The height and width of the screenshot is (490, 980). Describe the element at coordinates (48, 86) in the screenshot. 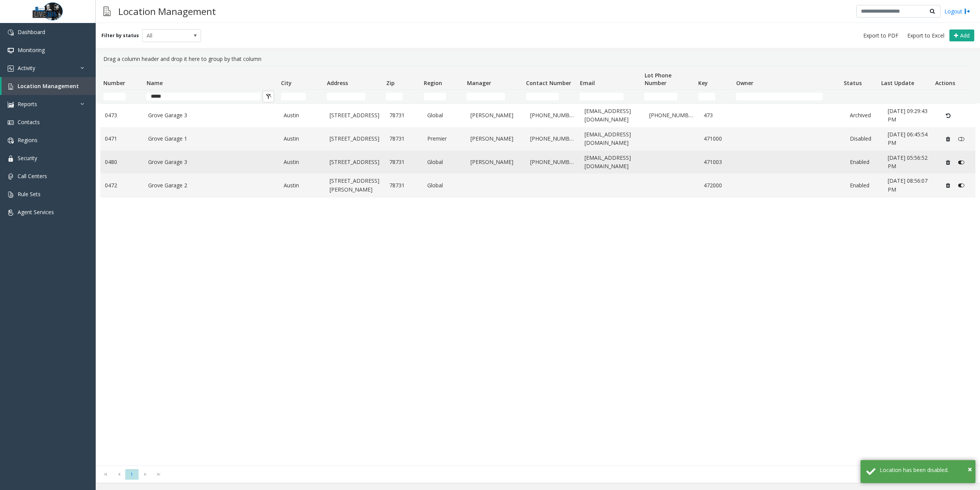

I see `a: Location Management` at that location.